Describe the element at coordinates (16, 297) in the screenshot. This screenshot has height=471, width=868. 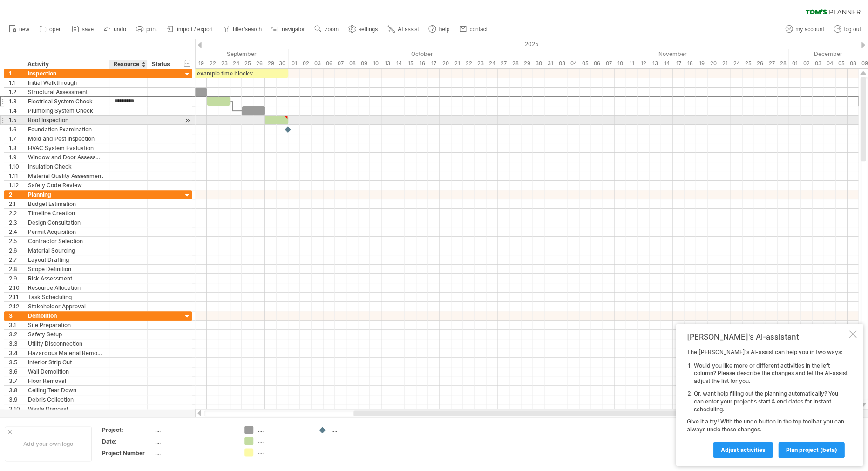
I see `div: 2.11` at that location.